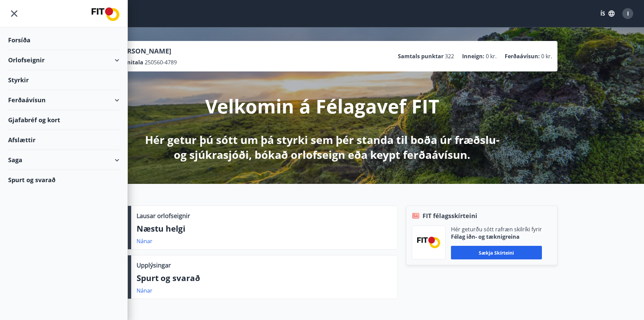  What do you see at coordinates (163, 215) in the screenshot?
I see `p: Lausar orlofseignir` at bounding box center [163, 215].